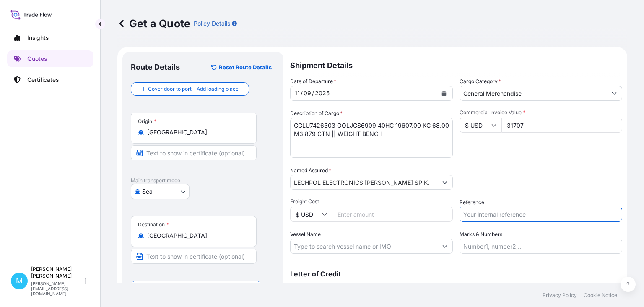 The height and width of the screenshot is (307, 644). Describe the element at coordinates (241, 67) in the screenshot. I see `button: Reset Route Details` at that location.